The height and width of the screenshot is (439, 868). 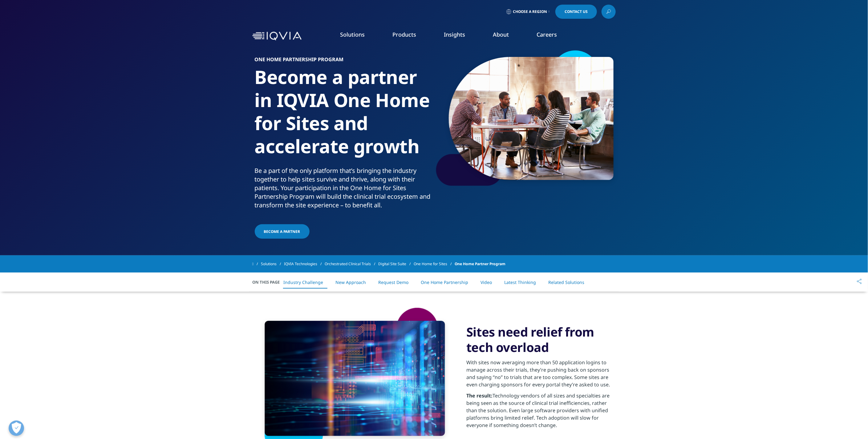 What do you see at coordinates (304, 282) in the screenshot?
I see `a: Industry Challenge` at bounding box center [304, 282].